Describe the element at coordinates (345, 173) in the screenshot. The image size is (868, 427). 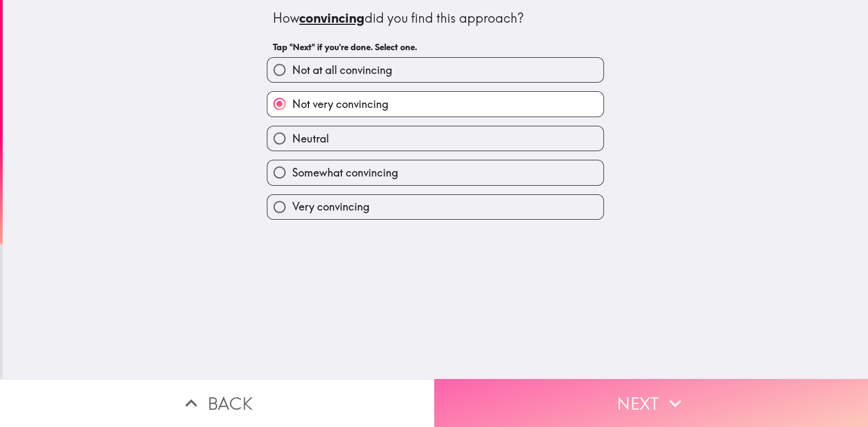
I see `span: Somewhat convincing` at that location.